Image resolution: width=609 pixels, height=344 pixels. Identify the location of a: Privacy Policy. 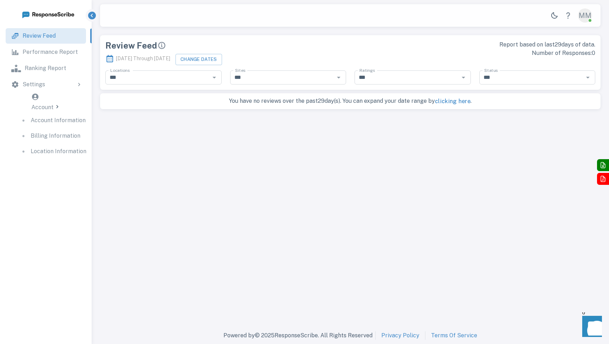
(401, 336).